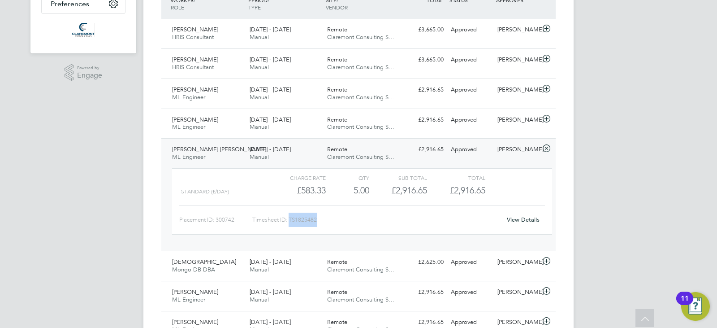 The height and width of the screenshot is (328, 717). What do you see at coordinates (90, 68) in the screenshot?
I see `span: Powered by` at bounding box center [90, 68].